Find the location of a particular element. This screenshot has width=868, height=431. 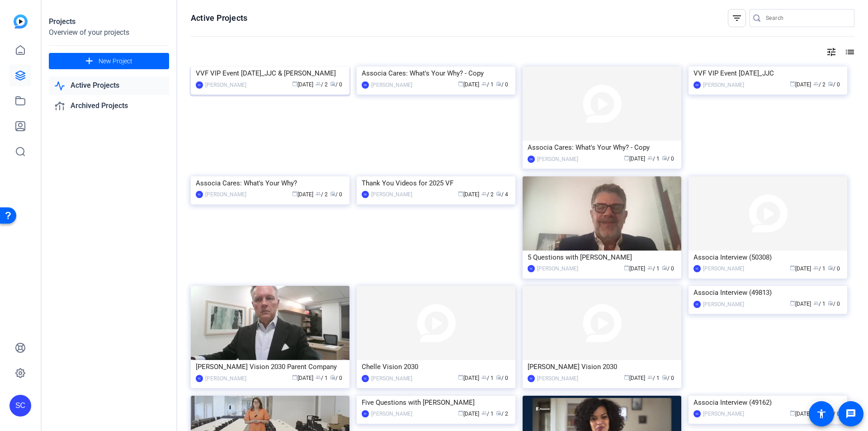

div: Overview of your projects is located at coordinates (109, 33).